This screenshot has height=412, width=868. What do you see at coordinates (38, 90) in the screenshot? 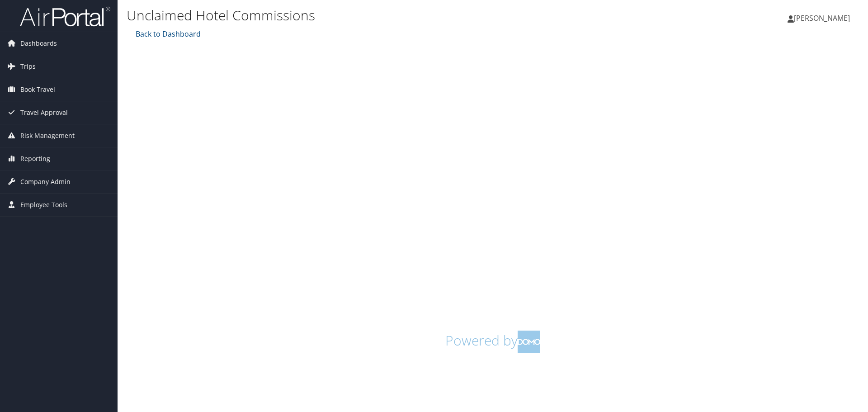
I see `span: Book Travel` at bounding box center [38, 90].